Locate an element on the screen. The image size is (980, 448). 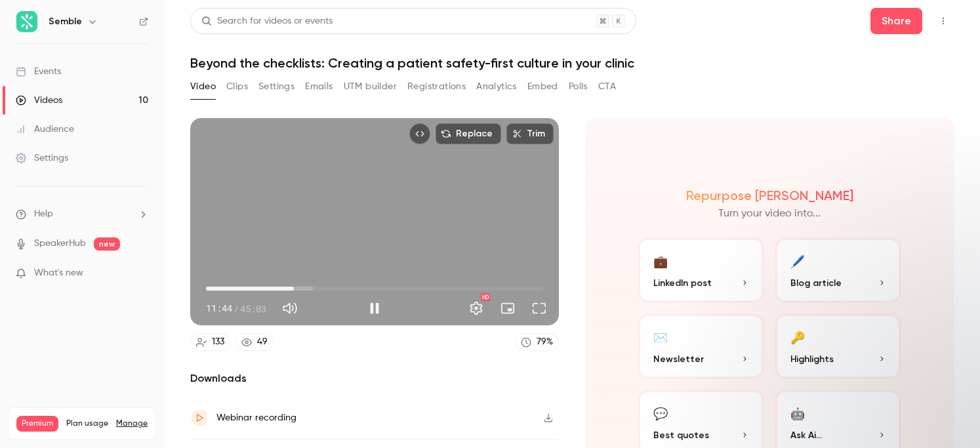
button: Analytics is located at coordinates (497, 86).